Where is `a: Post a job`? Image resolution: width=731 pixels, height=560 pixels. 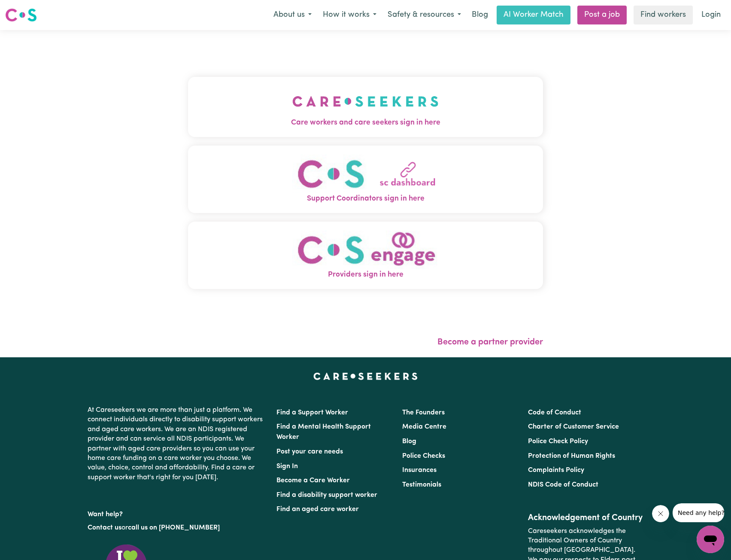
a: Post a job is located at coordinates (602, 15).